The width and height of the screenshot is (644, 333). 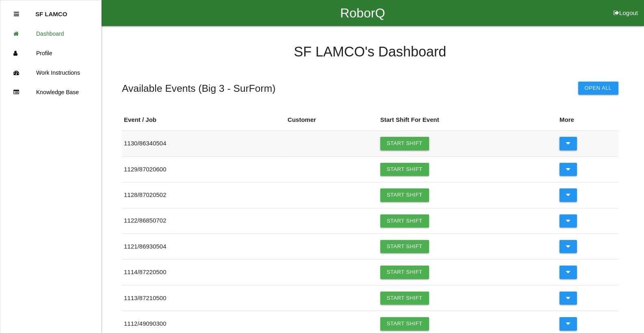 What do you see at coordinates (204, 272) in the screenshot?
I see `td: 1114 / 87220500` at bounding box center [204, 272].